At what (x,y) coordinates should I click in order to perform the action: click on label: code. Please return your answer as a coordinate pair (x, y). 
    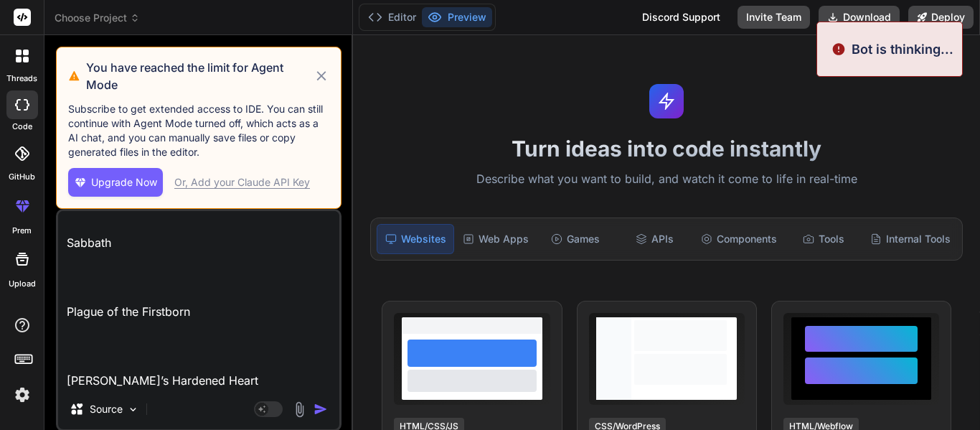
    Looking at the image, I should click on (22, 126).